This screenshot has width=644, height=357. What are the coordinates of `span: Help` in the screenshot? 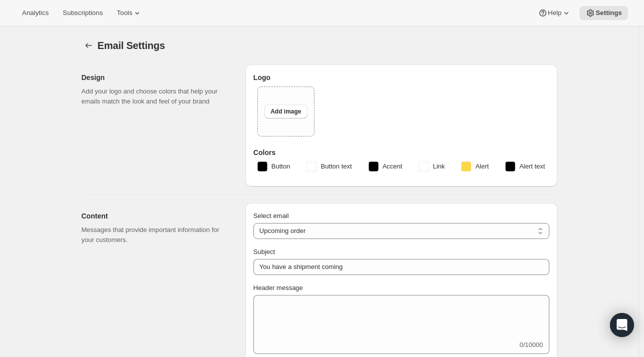 It's located at (554, 13).